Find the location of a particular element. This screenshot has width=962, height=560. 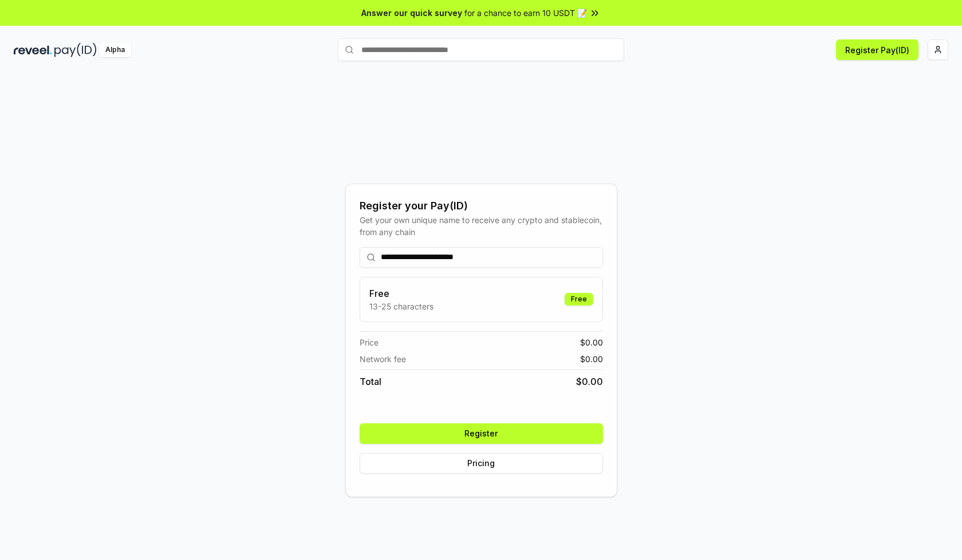

p: 13-25 characters is located at coordinates (402, 306).